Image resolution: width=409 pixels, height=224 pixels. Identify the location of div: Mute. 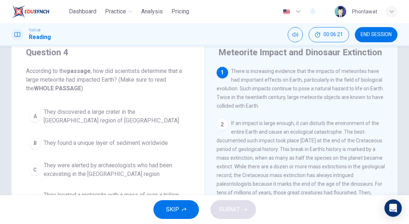
(295, 35).